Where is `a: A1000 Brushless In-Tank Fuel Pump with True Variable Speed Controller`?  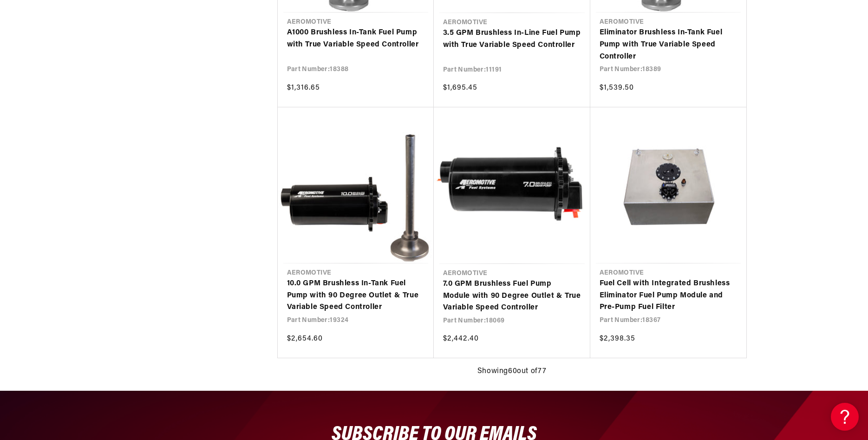
a: A1000 Brushless In-Tank Fuel Pump with True Variable Speed Controller is located at coordinates (356, 39).